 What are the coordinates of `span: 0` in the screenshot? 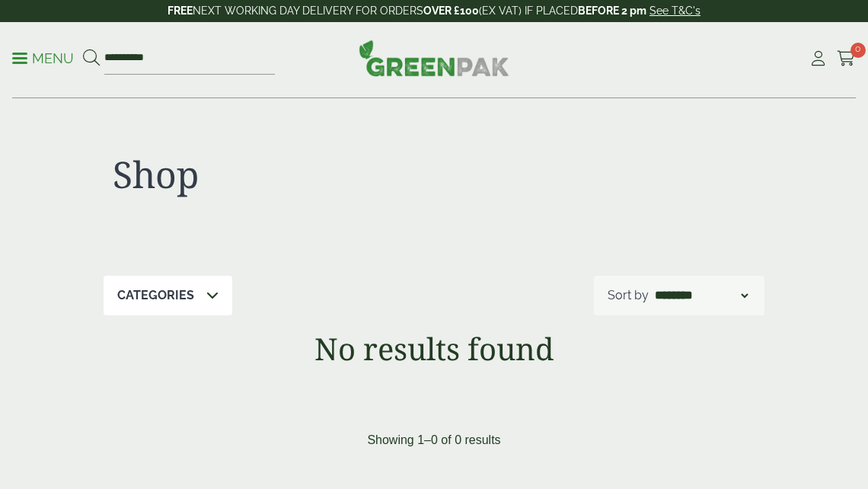 It's located at (858, 50).